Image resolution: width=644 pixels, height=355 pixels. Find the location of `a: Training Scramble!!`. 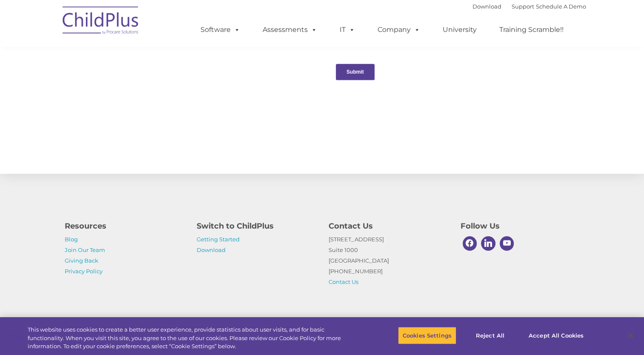

a: Training Scramble!! is located at coordinates (531, 30).